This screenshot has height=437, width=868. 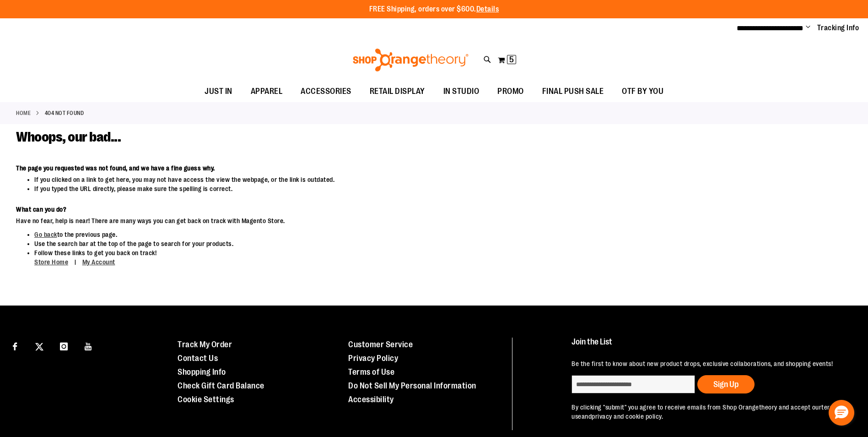 What do you see at coordinates (726, 384) in the screenshot?
I see `span: Sign Up` at bounding box center [726, 384].